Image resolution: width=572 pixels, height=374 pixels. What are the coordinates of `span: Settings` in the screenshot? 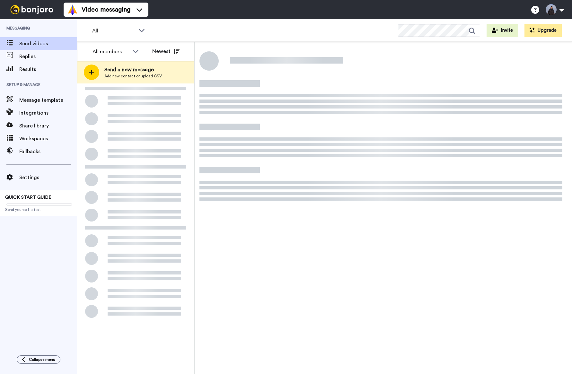 It's located at (48, 178).